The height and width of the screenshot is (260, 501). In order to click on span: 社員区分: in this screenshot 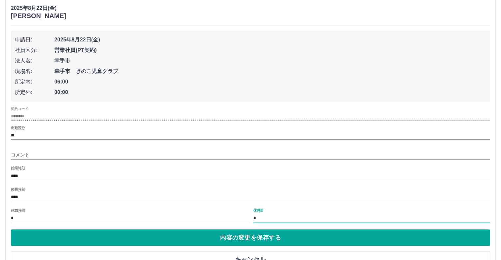, I will do `click(35, 50)`.